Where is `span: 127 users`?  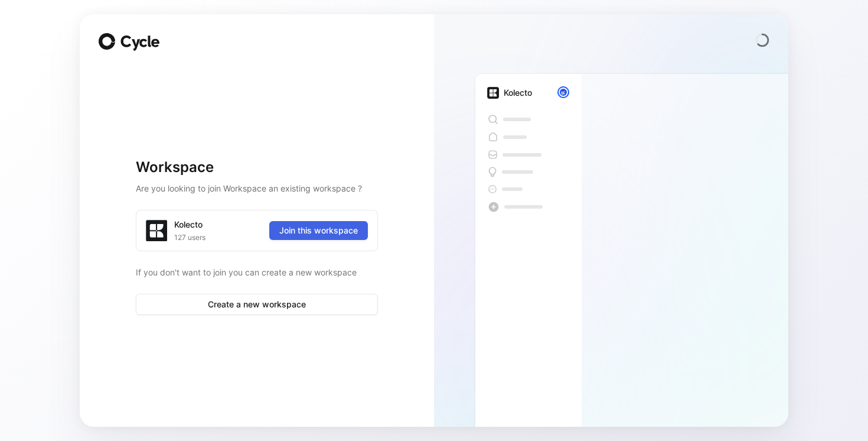 span: 127 users is located at coordinates (189, 238).